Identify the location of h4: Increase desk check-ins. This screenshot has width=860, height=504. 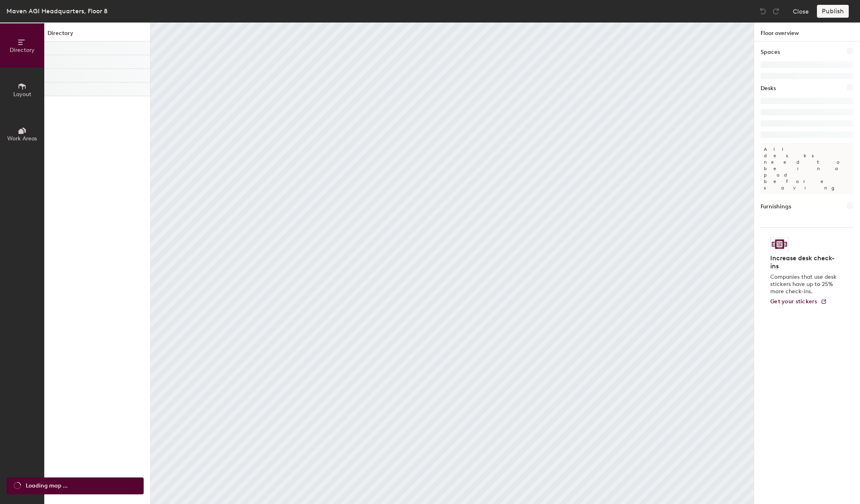
(805, 262).